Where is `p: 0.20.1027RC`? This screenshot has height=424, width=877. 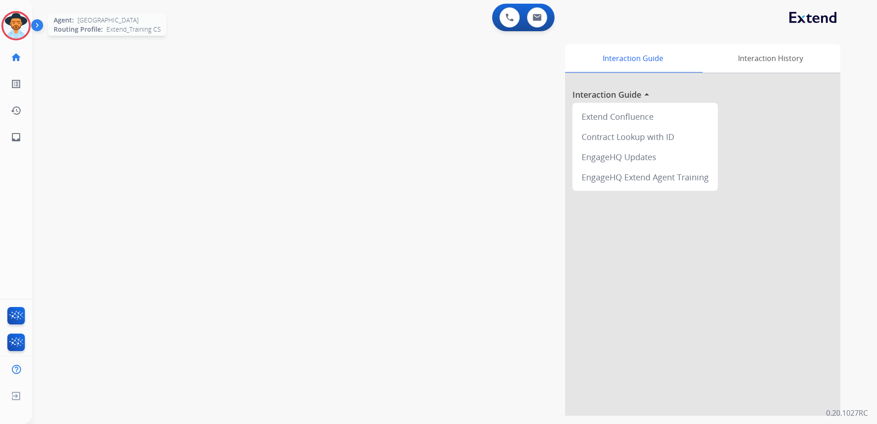 p: 0.20.1027RC is located at coordinates (847, 413).